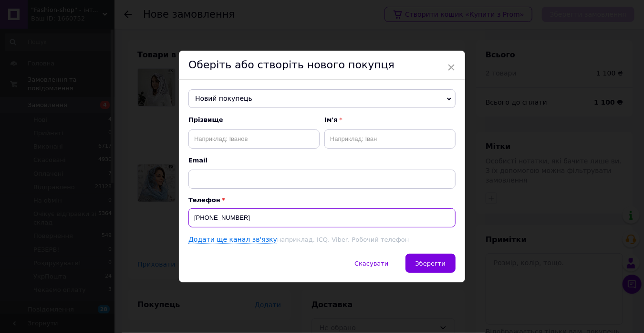 The width and height of the screenshot is (644, 333). Describe the element at coordinates (390, 139) in the screenshot. I see `input: Наприклад: Іван` at that location.